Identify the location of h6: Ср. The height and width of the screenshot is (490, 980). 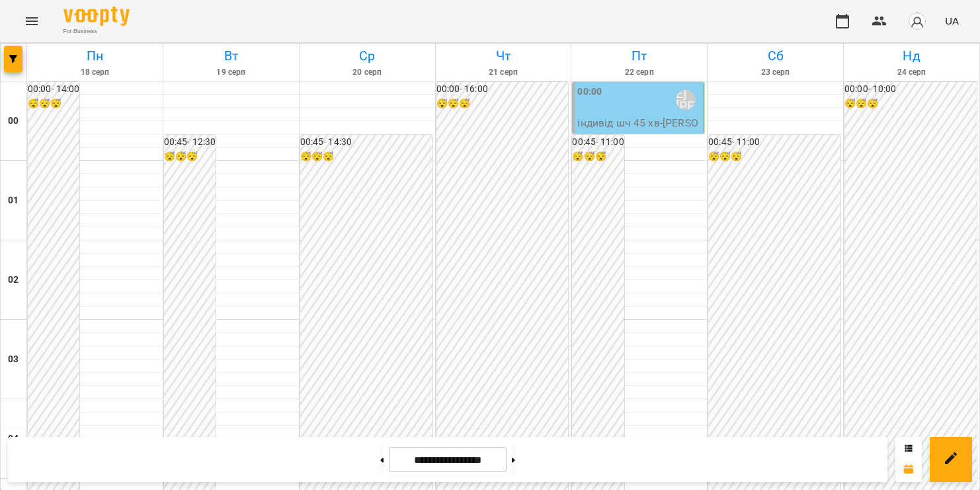
(367, 55).